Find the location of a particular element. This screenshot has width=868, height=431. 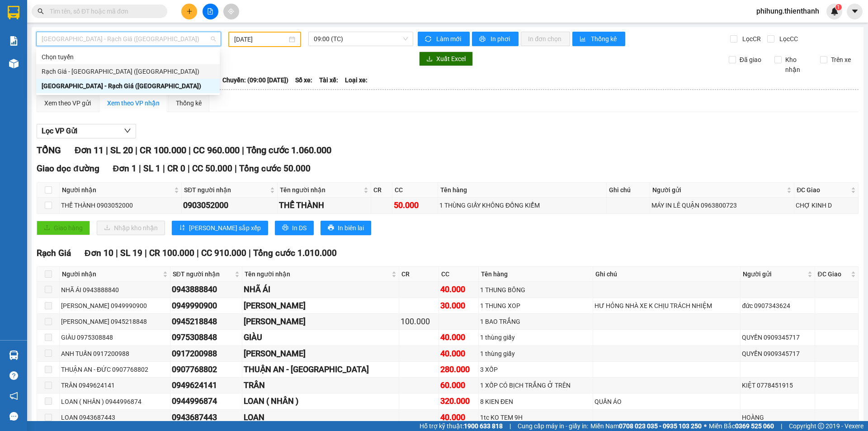

div: Sài Gòn - Rạch Giá (Hàng Hoá) is located at coordinates (128, 86).